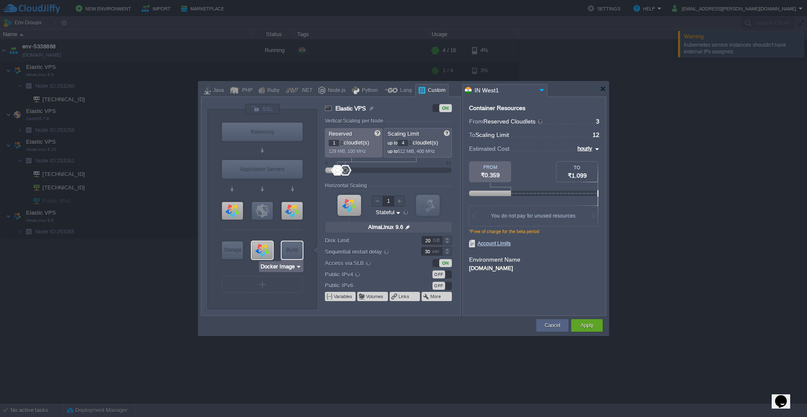 The width and height of the screenshot is (807, 417). Describe the element at coordinates (476, 121) in the screenshot. I see `span: From` at that location.